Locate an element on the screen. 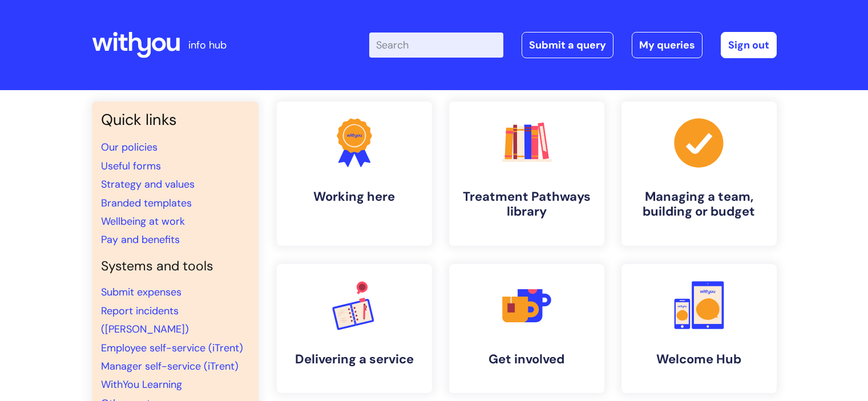 The width and height of the screenshot is (868, 401). a: Branded templates is located at coordinates (146, 203).